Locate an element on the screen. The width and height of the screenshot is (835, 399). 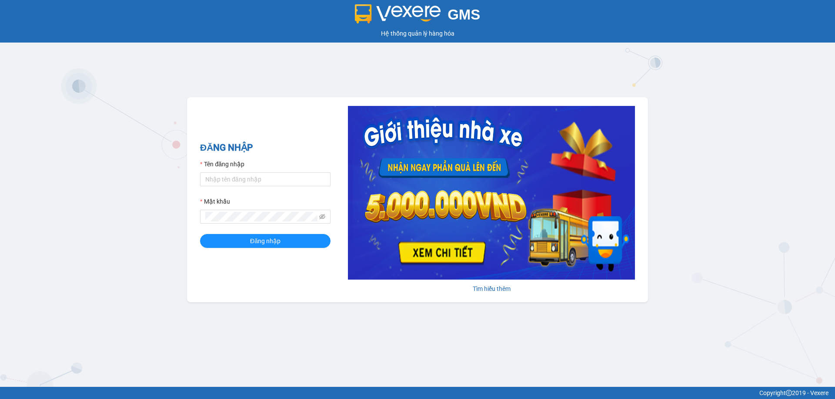
span: GMS is located at coordinates (463, 14).